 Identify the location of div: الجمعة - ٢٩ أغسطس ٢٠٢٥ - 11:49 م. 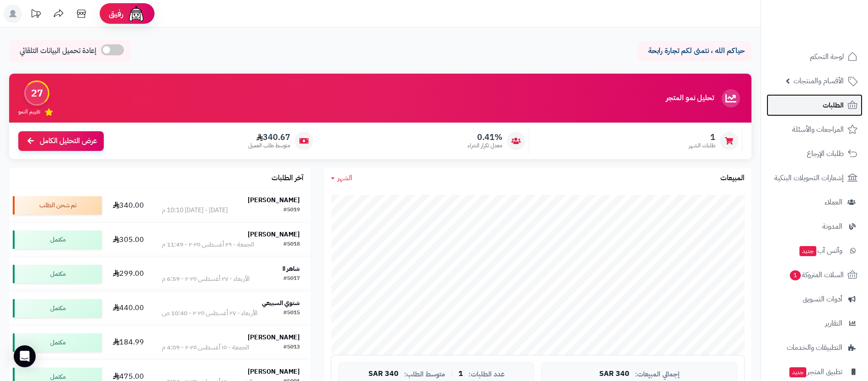
(208, 245).